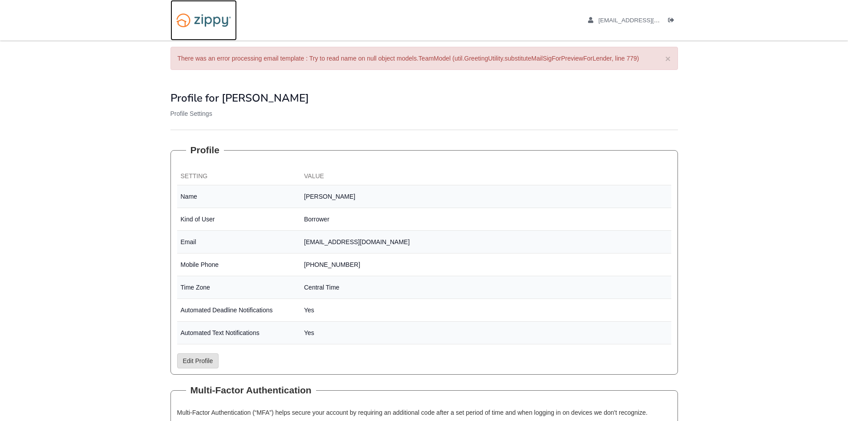 This screenshot has width=848, height=421. What do you see at coordinates (239, 219) in the screenshot?
I see `td: Kind of User` at bounding box center [239, 219].